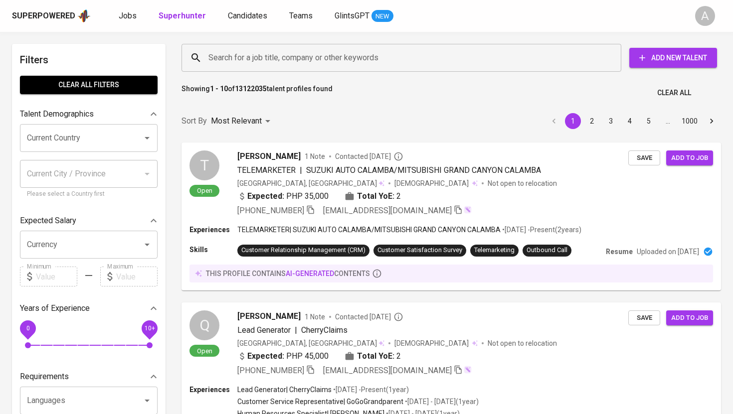  What do you see at coordinates (182, 15) in the screenshot?
I see `b: Superhunter` at bounding box center [182, 15].